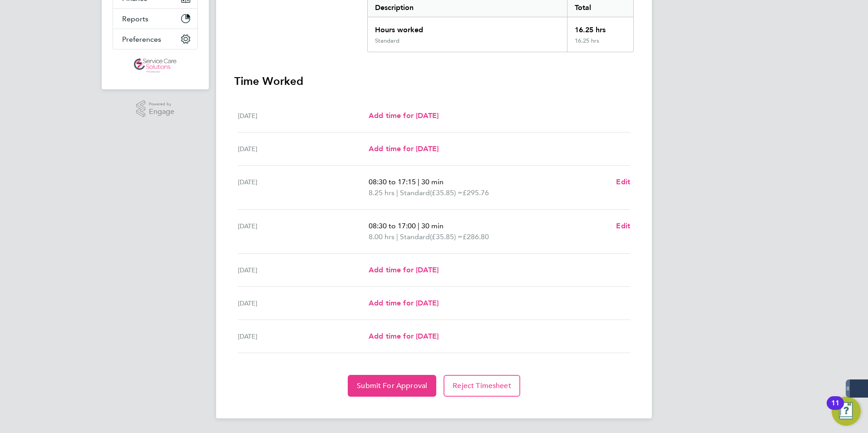 The width and height of the screenshot is (868, 433). Describe the element at coordinates (161, 104) in the screenshot. I see `span: Powered by` at that location.